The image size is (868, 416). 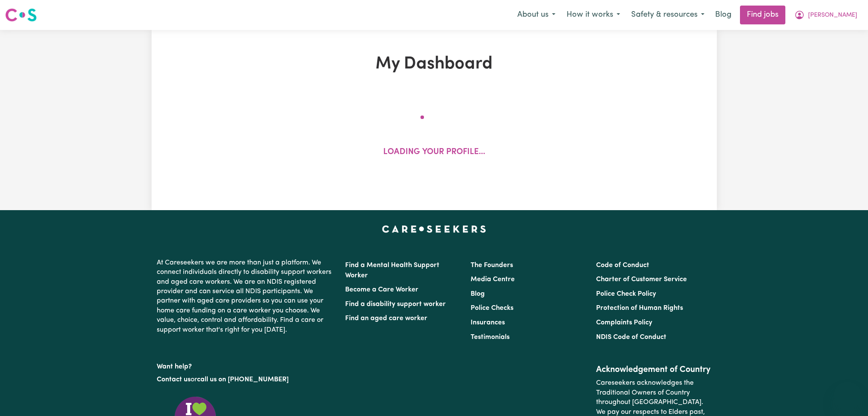 What do you see at coordinates (434, 64) in the screenshot?
I see `h1: My Dashboard` at bounding box center [434, 64].